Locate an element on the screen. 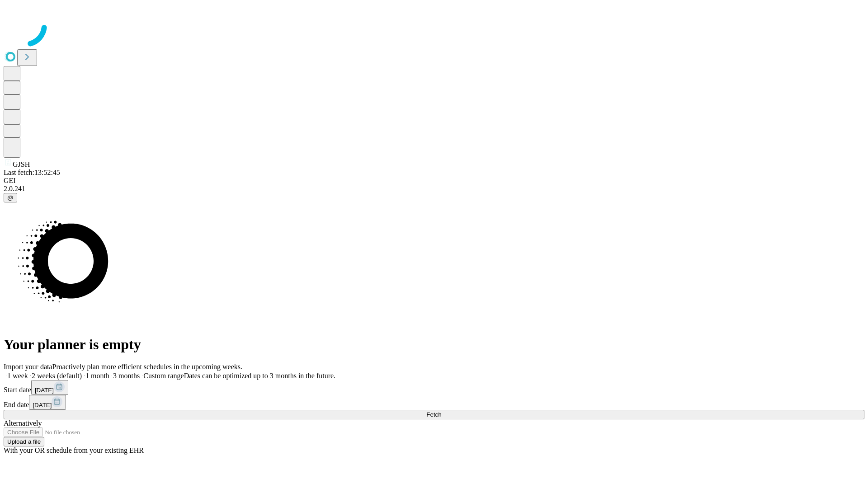  div: Start date is located at coordinates (434, 387).